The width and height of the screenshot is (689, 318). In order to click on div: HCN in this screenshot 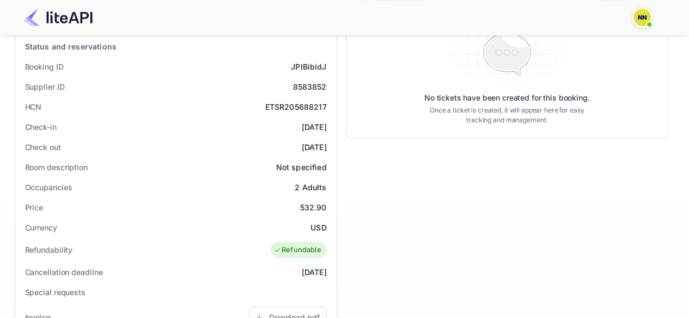, I will do `click(33, 107)`.